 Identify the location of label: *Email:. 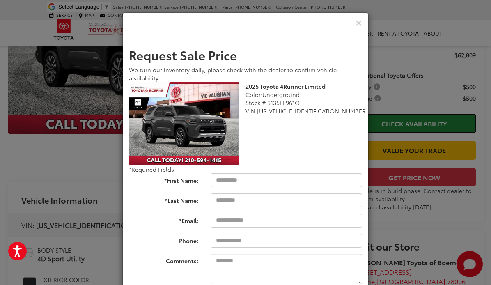
(163, 219).